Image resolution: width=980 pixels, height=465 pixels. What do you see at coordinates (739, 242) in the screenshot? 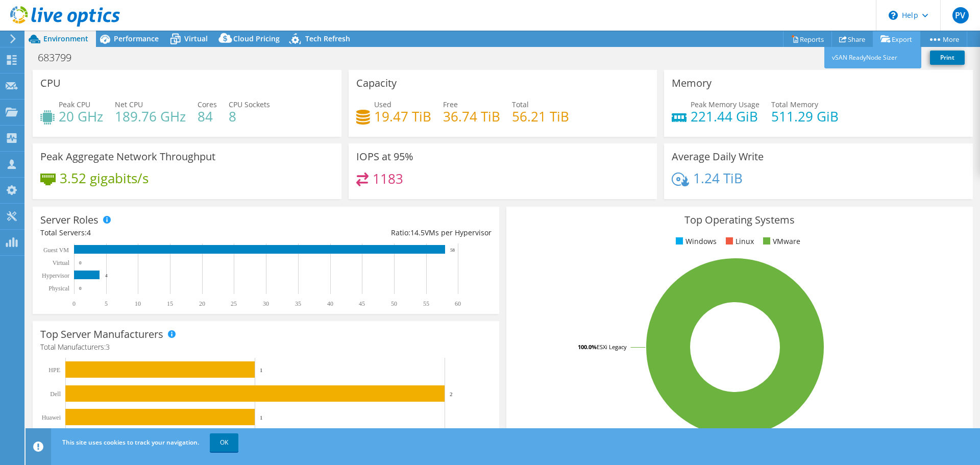
I see `li: Linux` at bounding box center [739, 242].